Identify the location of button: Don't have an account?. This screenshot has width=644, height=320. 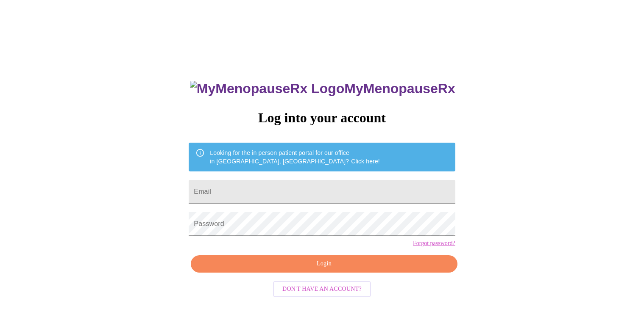
(321, 289).